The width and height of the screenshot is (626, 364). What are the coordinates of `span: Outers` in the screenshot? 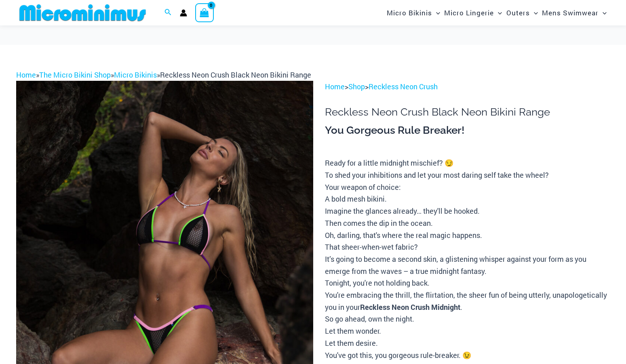 It's located at (518, 13).